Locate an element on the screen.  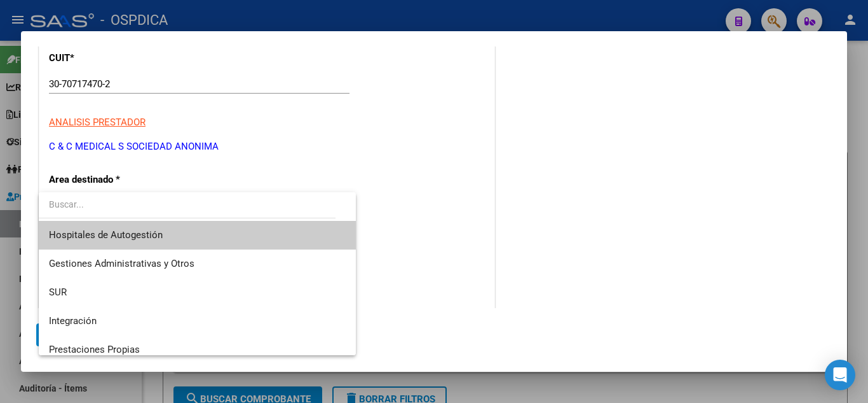
span: Integración is located at coordinates (72, 321).